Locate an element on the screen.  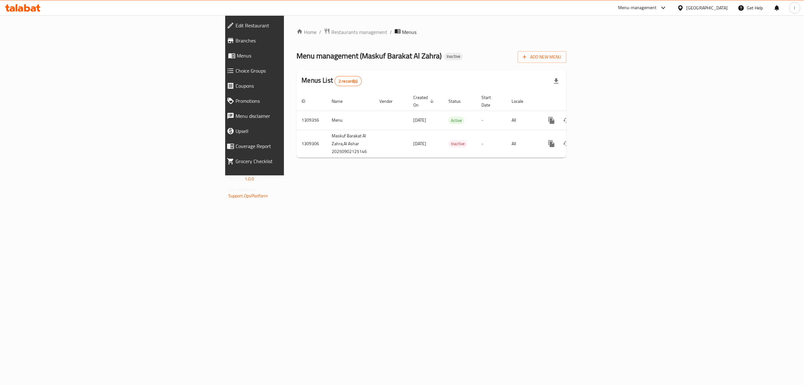
a: Grocery Checklist is located at coordinates (290, 161).